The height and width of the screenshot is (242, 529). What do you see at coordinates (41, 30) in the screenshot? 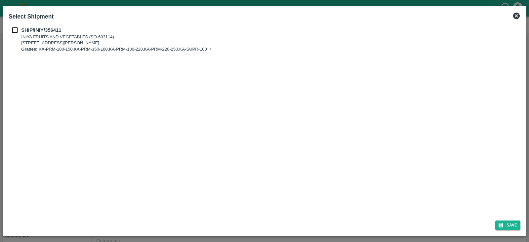
I see `b: SHIP/INIY/356411` at bounding box center [41, 30].